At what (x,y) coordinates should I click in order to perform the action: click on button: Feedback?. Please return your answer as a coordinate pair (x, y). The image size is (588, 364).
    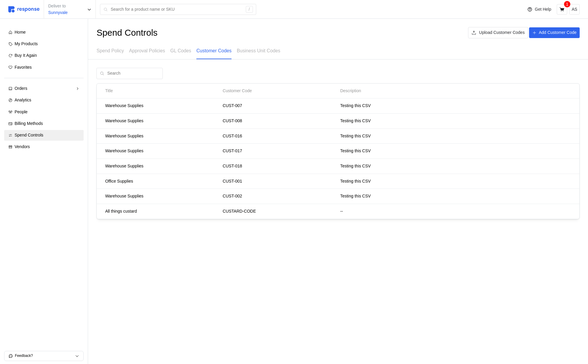
    Looking at the image, I should click on (44, 356).